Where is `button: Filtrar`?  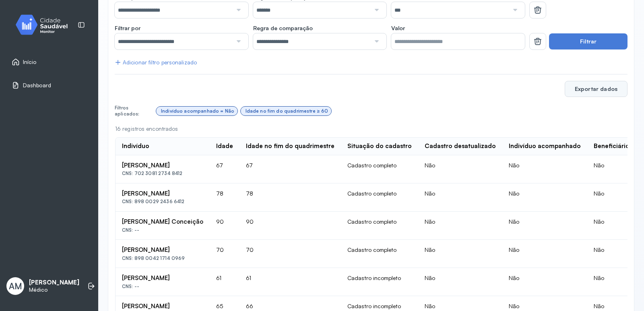 button: Filtrar is located at coordinates (588, 42).